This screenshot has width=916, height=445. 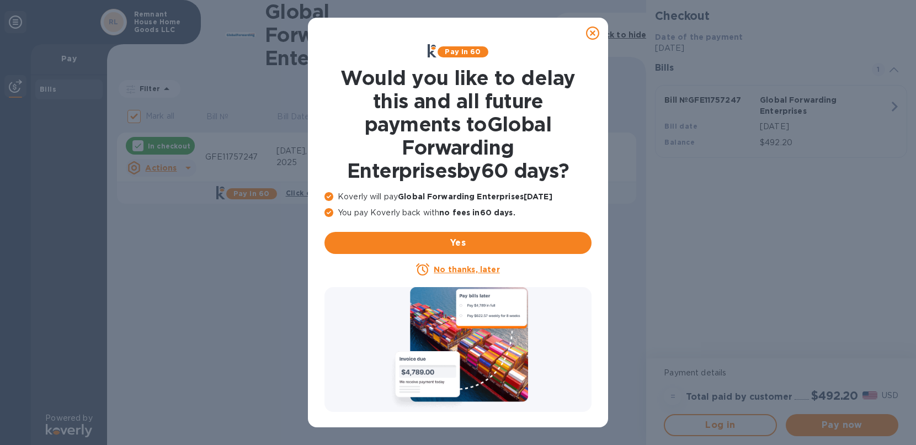 What do you see at coordinates (462, 51) in the screenshot?
I see `b: Pay in 60` at bounding box center [462, 51].